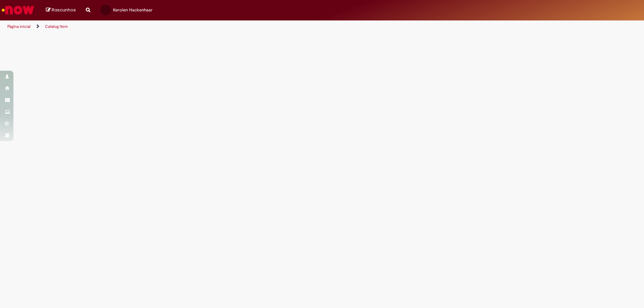  What do you see at coordinates (19, 27) in the screenshot?
I see `a: Página inicial` at bounding box center [19, 27].